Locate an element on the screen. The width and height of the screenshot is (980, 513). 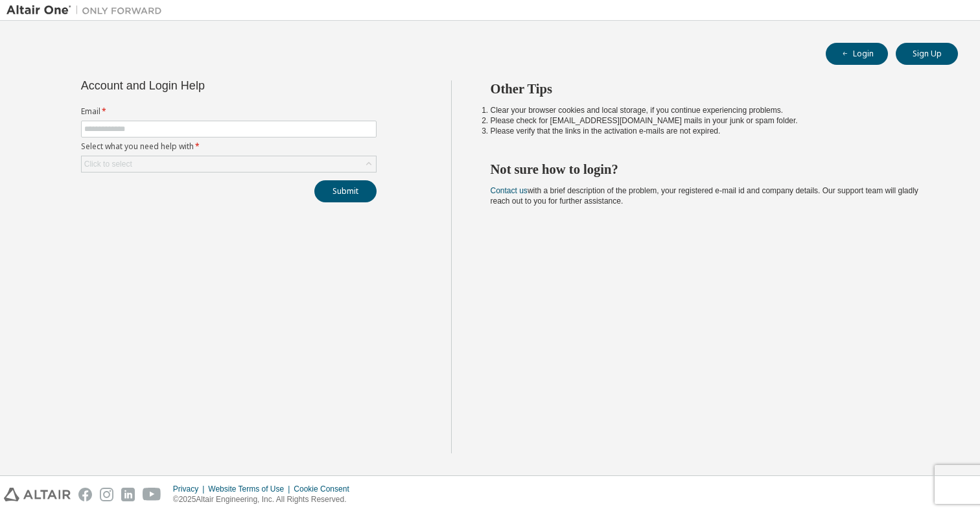
label: Select what you need help with is located at coordinates (229, 147).